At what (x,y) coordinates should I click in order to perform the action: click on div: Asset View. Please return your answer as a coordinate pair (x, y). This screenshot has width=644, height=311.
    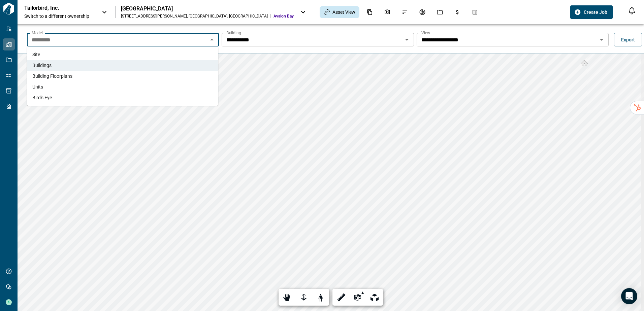
    Looking at the image, I should click on (339, 12).